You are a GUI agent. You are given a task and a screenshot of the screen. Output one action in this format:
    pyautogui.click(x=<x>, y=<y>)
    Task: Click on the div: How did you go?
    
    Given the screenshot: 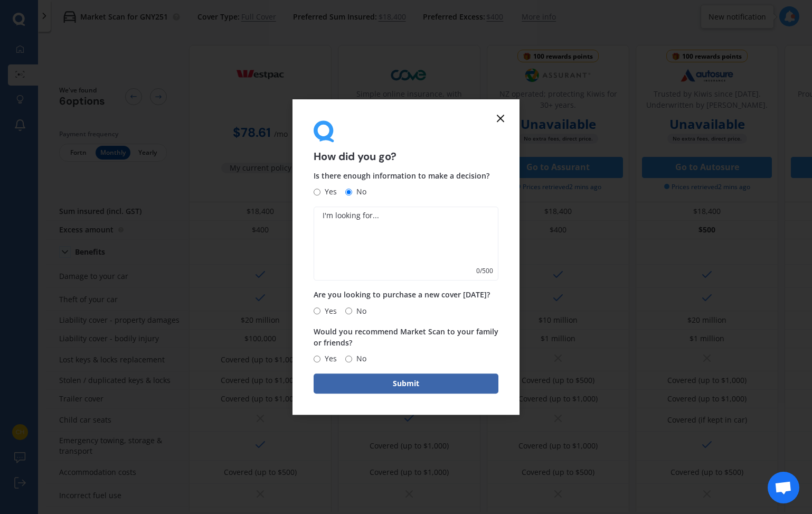 What is the action you would take?
    pyautogui.click(x=406, y=141)
    